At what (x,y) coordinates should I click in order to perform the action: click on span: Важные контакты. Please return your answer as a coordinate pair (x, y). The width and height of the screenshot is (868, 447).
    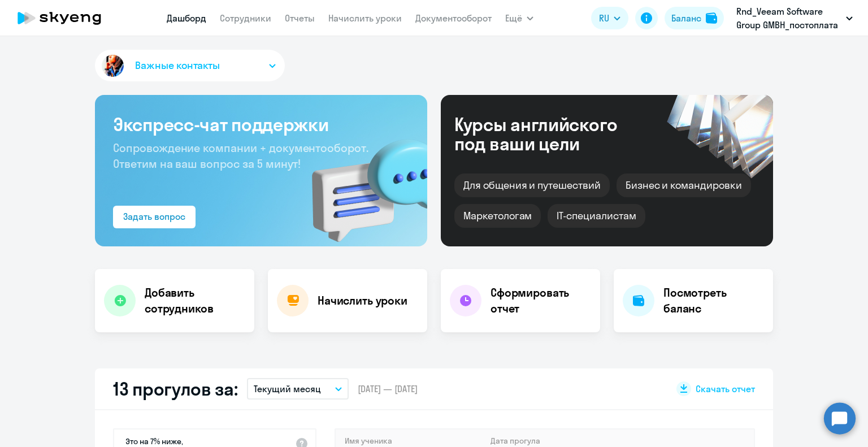
    Looking at the image, I should click on (177, 66).